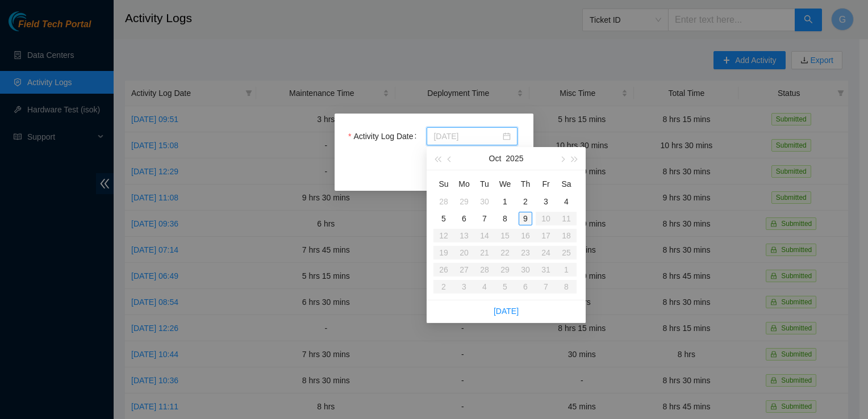 This screenshot has width=868, height=419. Describe the element at coordinates (467, 136) in the screenshot. I see `input: Activity Log Date` at that location.